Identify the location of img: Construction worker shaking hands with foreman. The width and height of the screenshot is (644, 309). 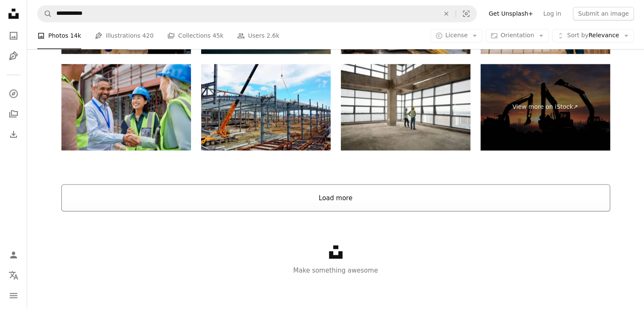
(126, 107).